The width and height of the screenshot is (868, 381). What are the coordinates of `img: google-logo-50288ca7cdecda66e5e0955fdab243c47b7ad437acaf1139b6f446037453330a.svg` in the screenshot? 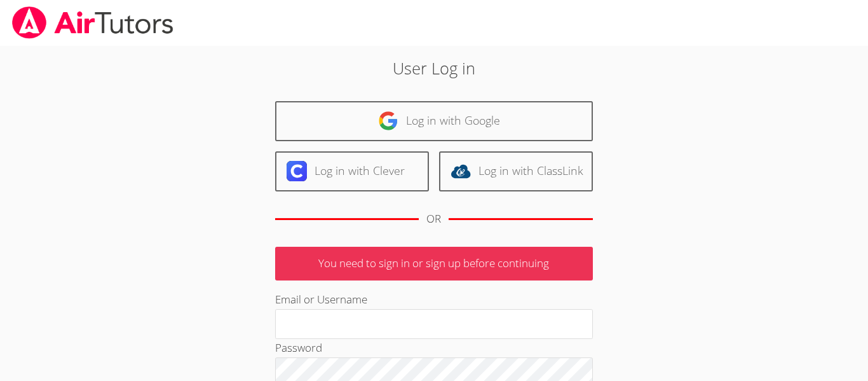 It's located at (388, 121).